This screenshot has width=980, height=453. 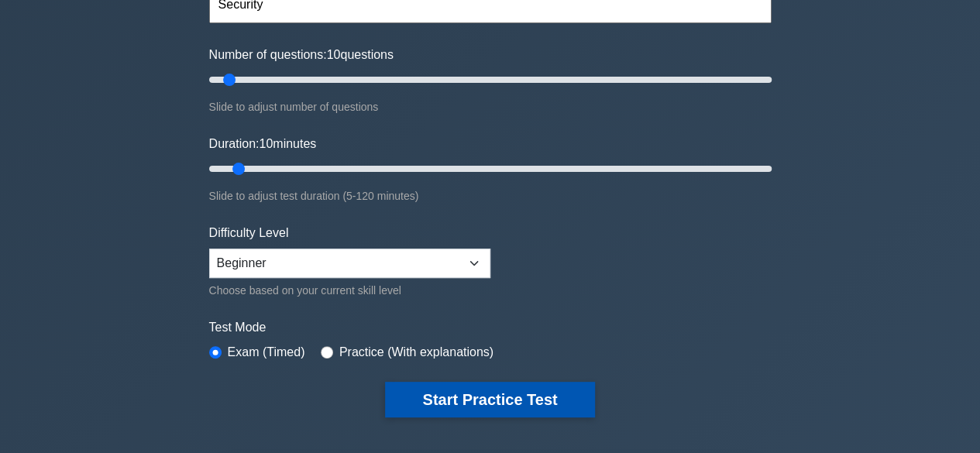 What do you see at coordinates (267, 352) in the screenshot?
I see `label: Exam (Timed)` at bounding box center [267, 352].